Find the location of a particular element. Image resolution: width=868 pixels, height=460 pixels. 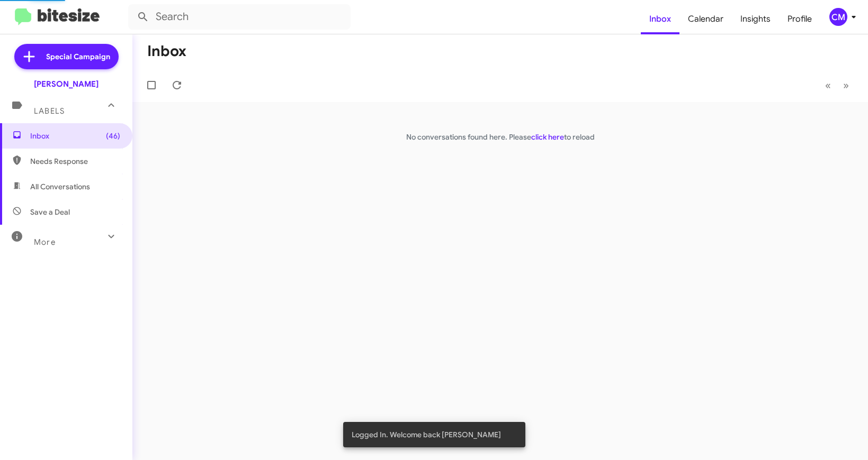

span: Labels is located at coordinates (49, 111).